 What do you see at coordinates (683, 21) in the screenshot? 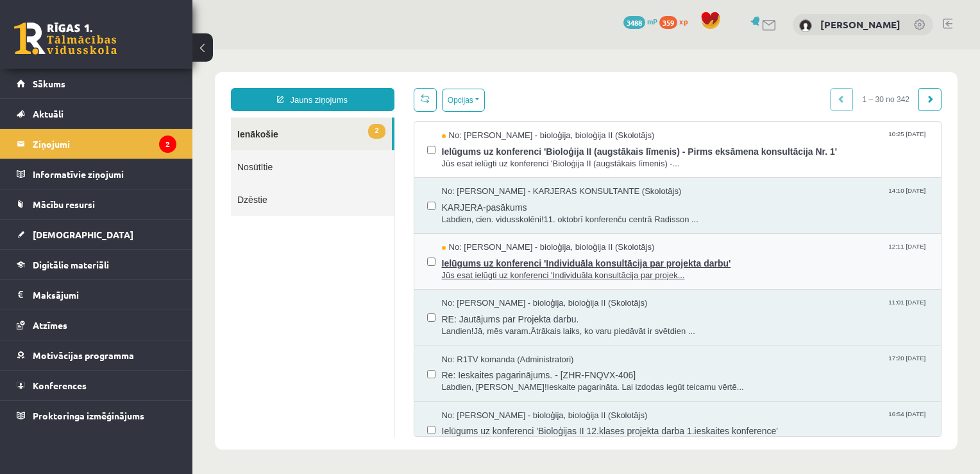
I see `span: xp` at bounding box center [683, 21].